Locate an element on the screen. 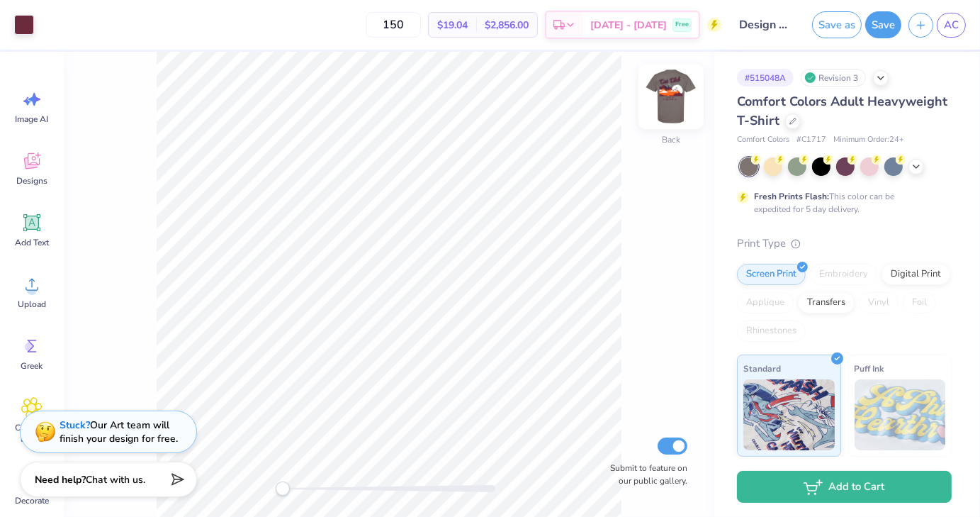  div: Embroidery is located at coordinates (843, 275).